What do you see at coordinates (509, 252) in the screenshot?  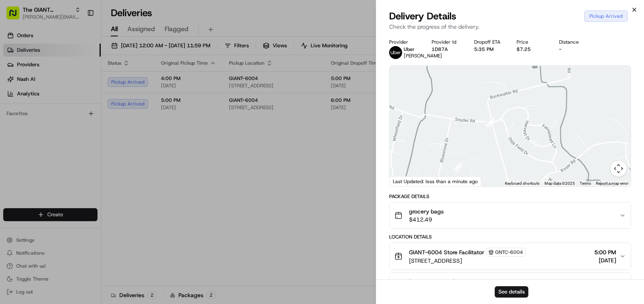 I see `span: GNTC-6004` at bounding box center [509, 252].